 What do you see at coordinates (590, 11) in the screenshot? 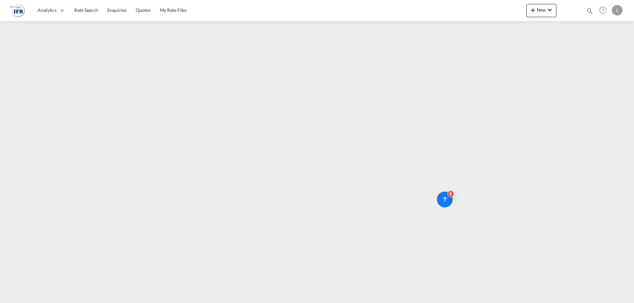
I see `md-icon: icon-magnify` at bounding box center [590, 11].